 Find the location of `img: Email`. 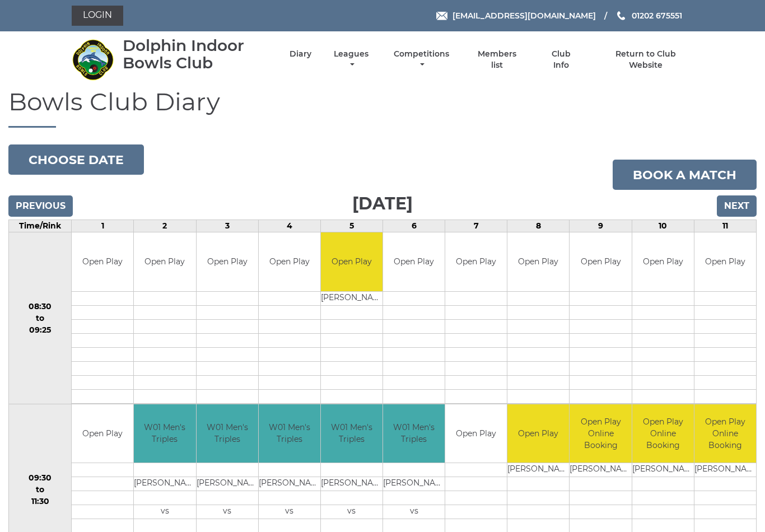

img: Email is located at coordinates (442, 16).